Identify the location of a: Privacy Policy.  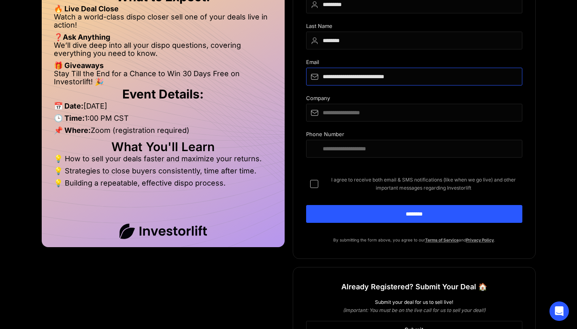
(479, 240).